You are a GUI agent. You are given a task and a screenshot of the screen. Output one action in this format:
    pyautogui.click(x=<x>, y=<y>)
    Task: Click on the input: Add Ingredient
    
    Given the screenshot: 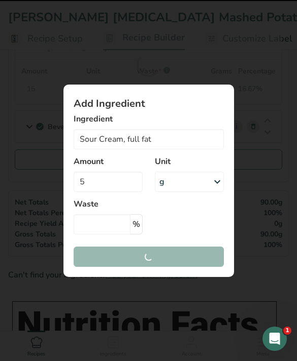 What is the action you would take?
    pyautogui.click(x=149, y=139)
    